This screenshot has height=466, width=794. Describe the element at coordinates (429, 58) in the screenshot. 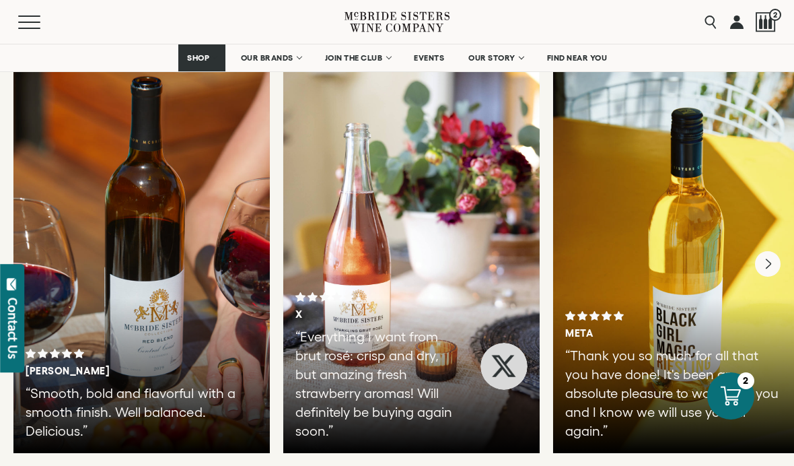

I see `a: EVENTS` at that location.